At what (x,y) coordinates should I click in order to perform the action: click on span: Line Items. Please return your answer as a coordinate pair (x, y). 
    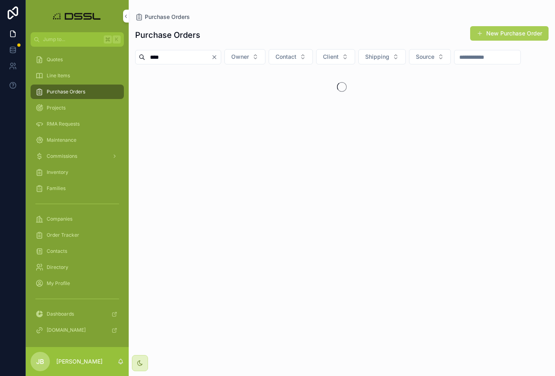
    Looking at the image, I should click on (58, 76).